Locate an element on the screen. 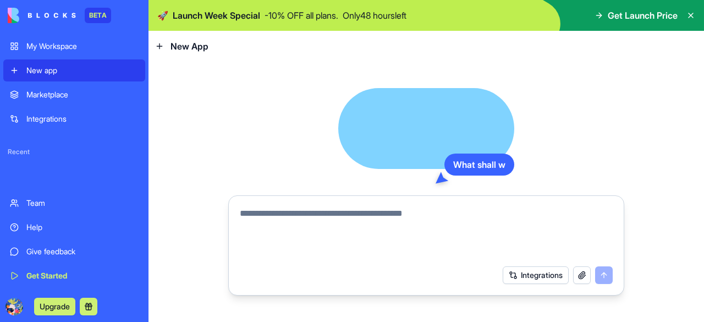 The image size is (704, 322). img: ACg8ocLpbIirwQ_Q7K1MoNlPyUS1rUnCNcCOIbWG3w2U6NPg6kZuI3tU1g=s96-c is located at coordinates (14, 306).